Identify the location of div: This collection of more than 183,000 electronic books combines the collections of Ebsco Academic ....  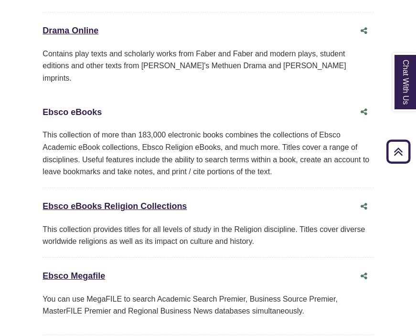
(208, 153).